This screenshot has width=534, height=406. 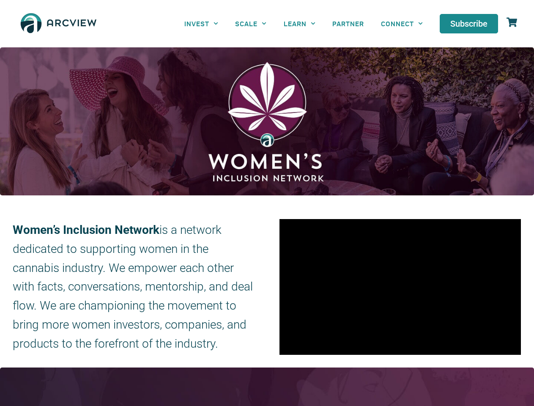 What do you see at coordinates (251, 23) in the screenshot?
I see `a: SCALE` at bounding box center [251, 23].